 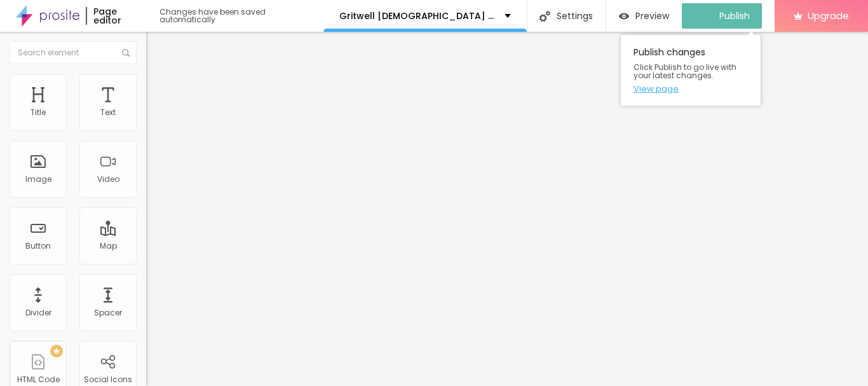 I want to click on div: Title, so click(x=38, y=113).